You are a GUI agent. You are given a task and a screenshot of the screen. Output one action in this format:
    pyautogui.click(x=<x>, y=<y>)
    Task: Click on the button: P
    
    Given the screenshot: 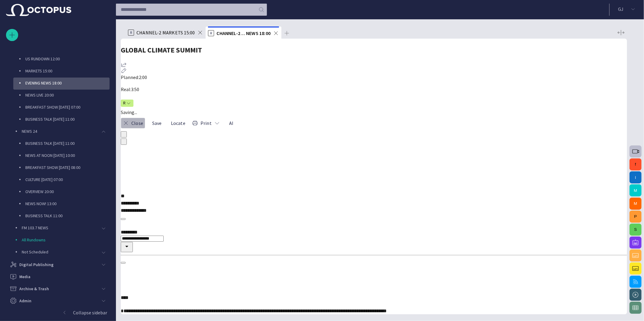 What is the action you would take?
    pyautogui.click(x=636, y=217)
    